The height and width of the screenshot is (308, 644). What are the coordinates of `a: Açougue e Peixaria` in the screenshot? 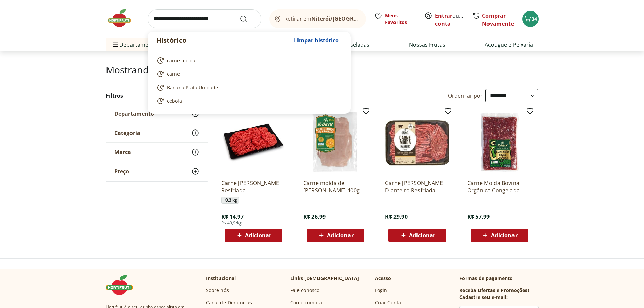 It's located at (509, 45).